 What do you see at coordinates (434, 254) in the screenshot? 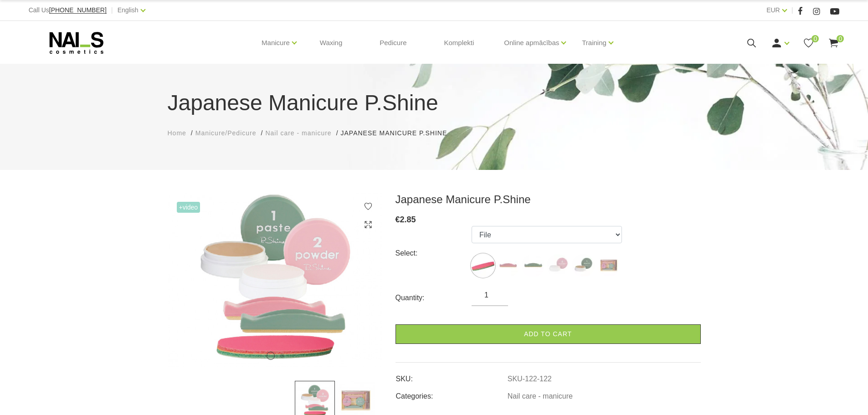
I see `div: Select:` at bounding box center [434, 254].